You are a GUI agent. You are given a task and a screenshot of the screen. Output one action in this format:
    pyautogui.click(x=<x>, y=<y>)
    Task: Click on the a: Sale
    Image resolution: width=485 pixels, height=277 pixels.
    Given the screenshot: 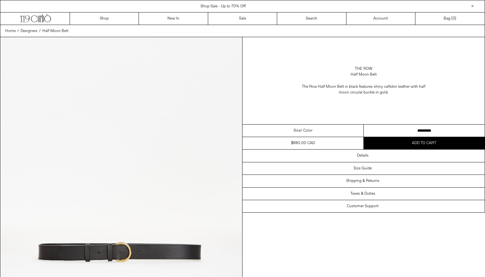 What is the action you would take?
    pyautogui.click(x=242, y=19)
    